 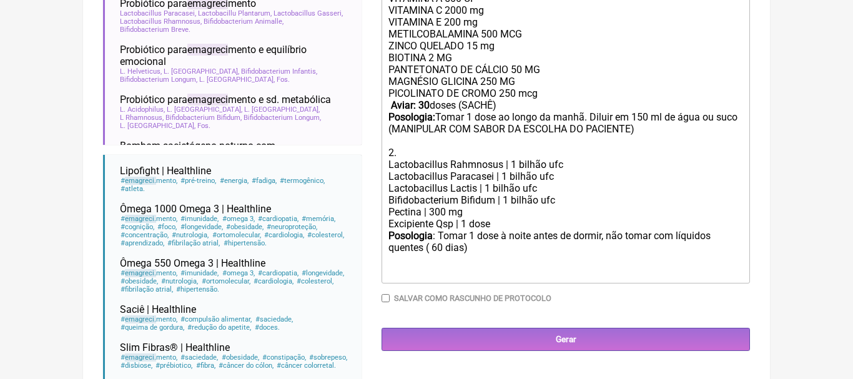 I want to click on span: memória, so click(x=319, y=219).